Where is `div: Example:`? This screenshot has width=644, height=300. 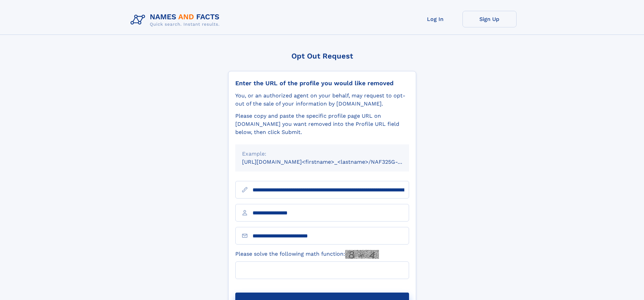
div: Example: is located at coordinates (322, 154).